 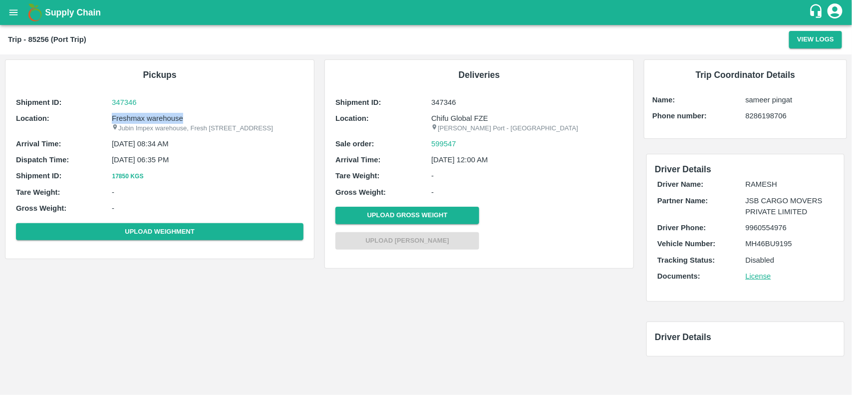 I want to click on b: Documents:, so click(x=679, y=276).